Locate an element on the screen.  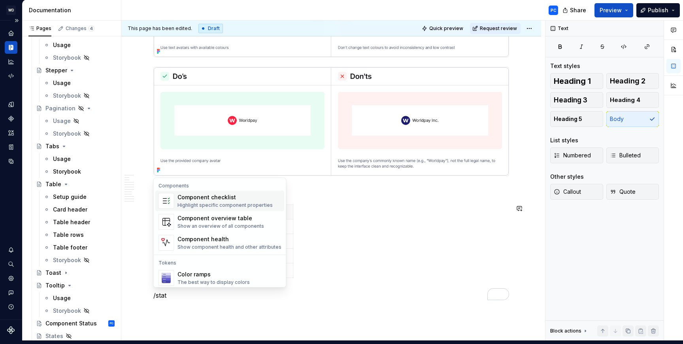
div: Table footer is located at coordinates (70, 248).